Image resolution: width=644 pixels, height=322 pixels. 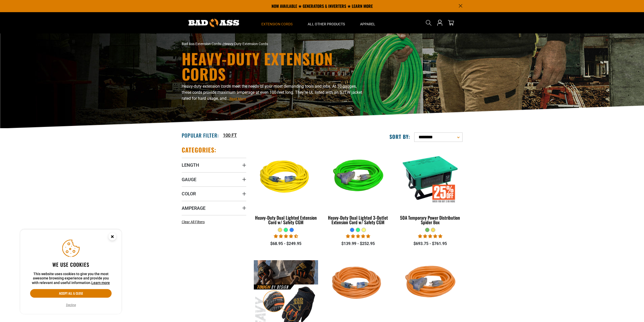 What do you see at coordinates (190, 165) in the screenshot?
I see `span: Length` at bounding box center [190, 165].